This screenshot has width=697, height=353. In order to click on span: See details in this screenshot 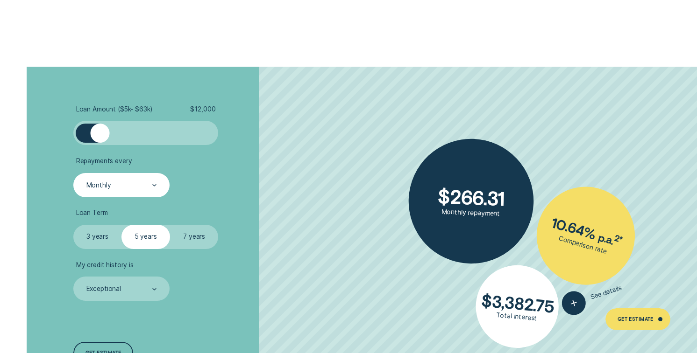, I will do `click(606, 293)`.